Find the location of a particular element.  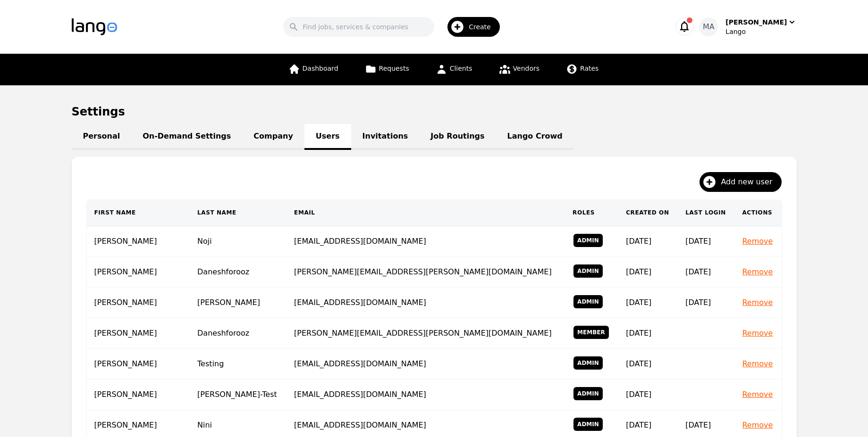

span: Rates is located at coordinates (589, 68).